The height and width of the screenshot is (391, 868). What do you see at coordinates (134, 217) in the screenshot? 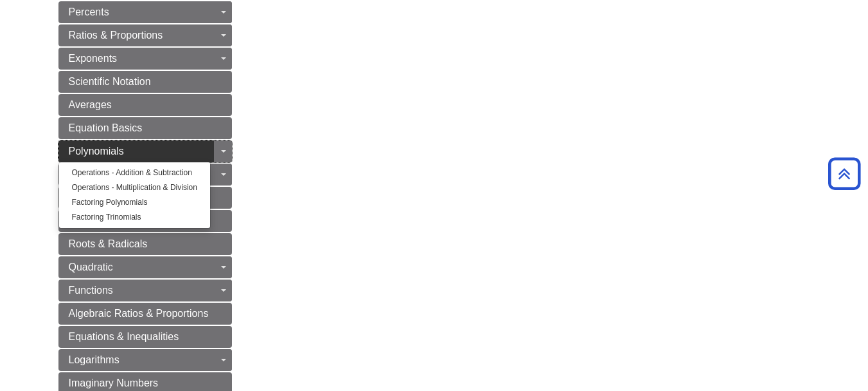
I see `a: Factoring Trinomials` at bounding box center [134, 217].